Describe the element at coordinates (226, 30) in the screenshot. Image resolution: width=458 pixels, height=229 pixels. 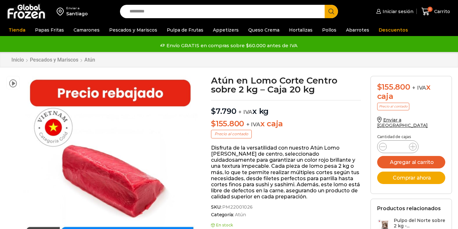
I see `a: Appetizers` at that location.